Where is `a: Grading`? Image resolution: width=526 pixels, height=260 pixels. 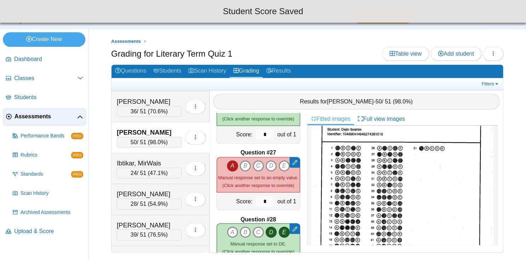
a: Grading is located at coordinates (246, 71).